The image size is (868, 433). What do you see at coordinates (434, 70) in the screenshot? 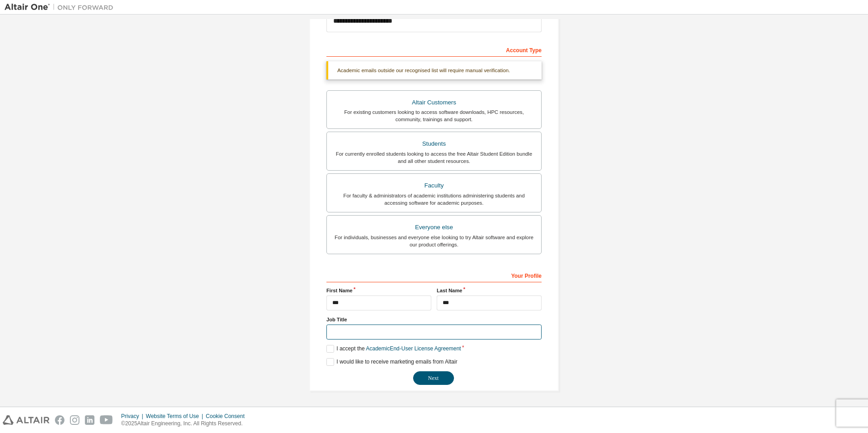
I see `div: Academic emails outside our recognised list will require manual verification.` at bounding box center [434, 70].